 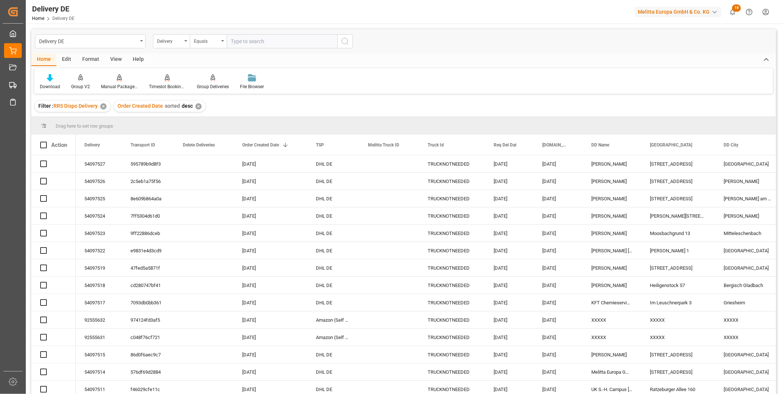 I want to click on div: 54097519, so click(x=98, y=268).